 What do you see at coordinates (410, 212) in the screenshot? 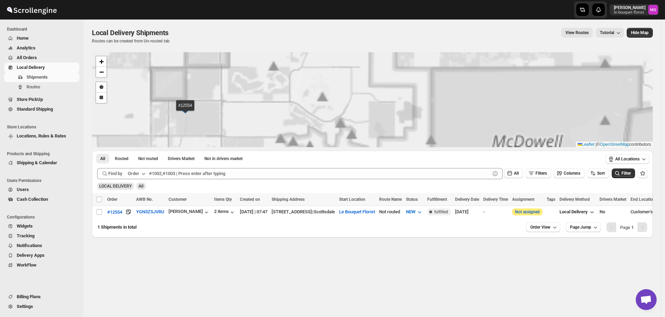
I see `span: NEW` at bounding box center [410, 212].